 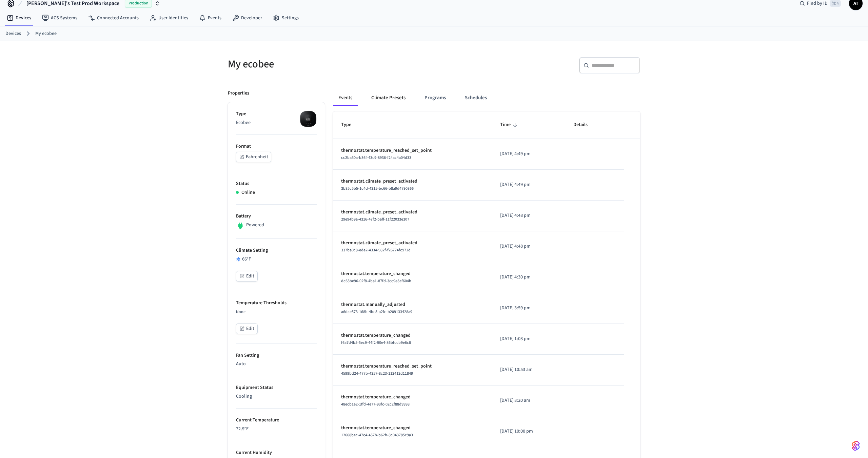 I want to click on span: 3b35c5b5-1c4d-4315-bc66-b8a9d4790366, so click(x=378, y=188).